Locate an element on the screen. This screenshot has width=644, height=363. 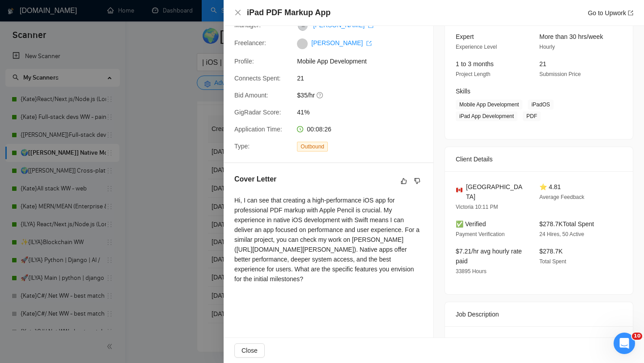
span: Average Feedback is located at coordinates (562, 197).